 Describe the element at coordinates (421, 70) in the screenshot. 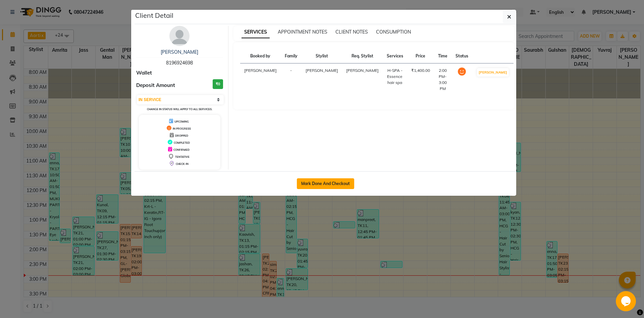

I see `div: ₹1,400.00` at that location.